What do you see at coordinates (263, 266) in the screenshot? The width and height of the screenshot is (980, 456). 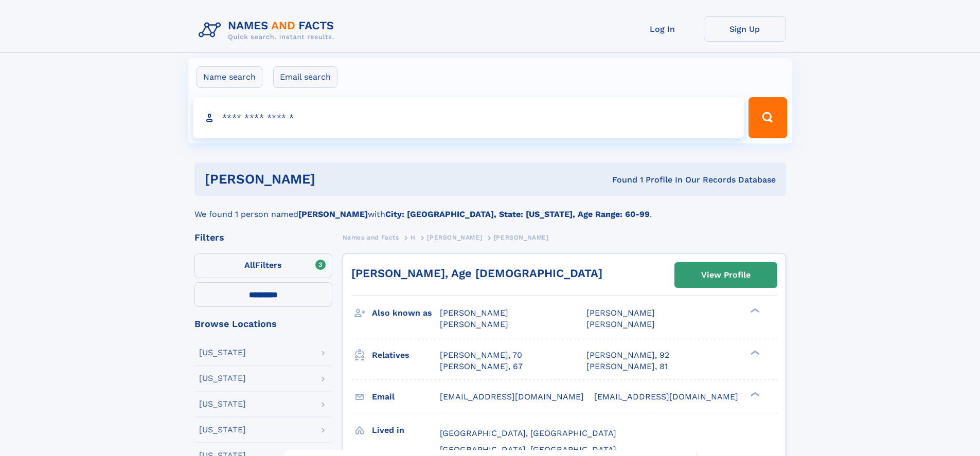 I see `label: Filters` at bounding box center [263, 266].